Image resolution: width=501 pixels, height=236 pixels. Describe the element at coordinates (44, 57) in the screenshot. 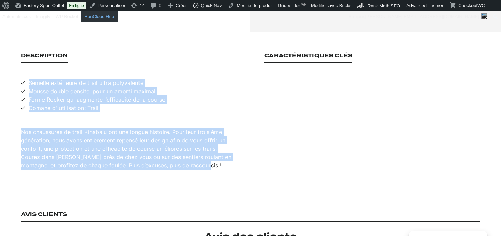

I see `h3: Description` at that location.